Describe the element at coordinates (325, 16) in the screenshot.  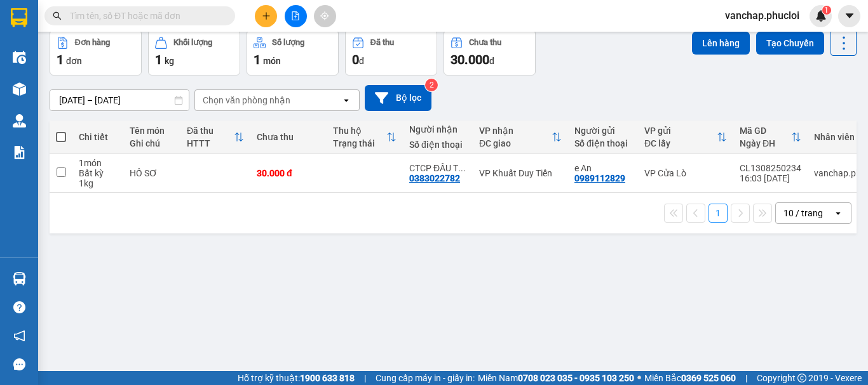
I see `span: aim` at that location.